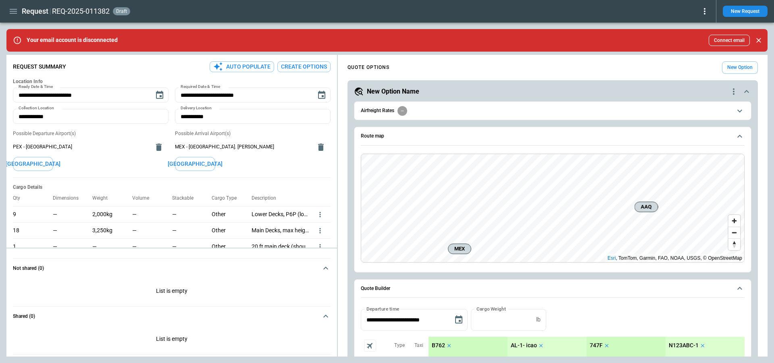  I want to click on span: Aircraft selection, so click(370, 346).